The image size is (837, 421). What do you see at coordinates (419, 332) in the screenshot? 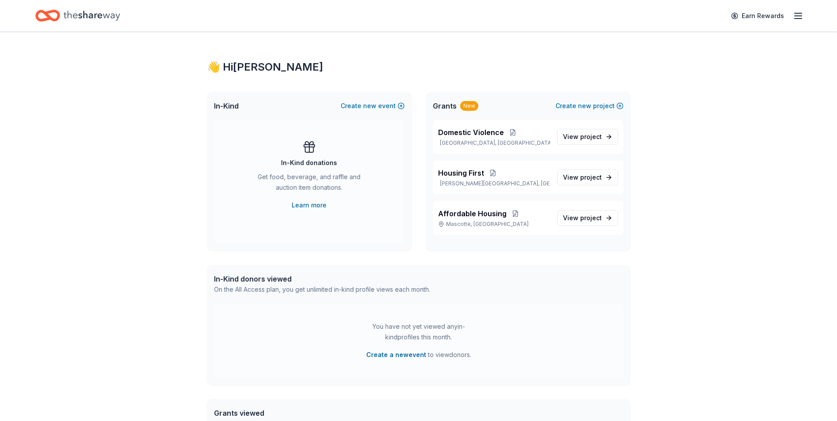
I see `div: You have not yet viewed any in-kind profiles this month.` at bounding box center [419, 332].